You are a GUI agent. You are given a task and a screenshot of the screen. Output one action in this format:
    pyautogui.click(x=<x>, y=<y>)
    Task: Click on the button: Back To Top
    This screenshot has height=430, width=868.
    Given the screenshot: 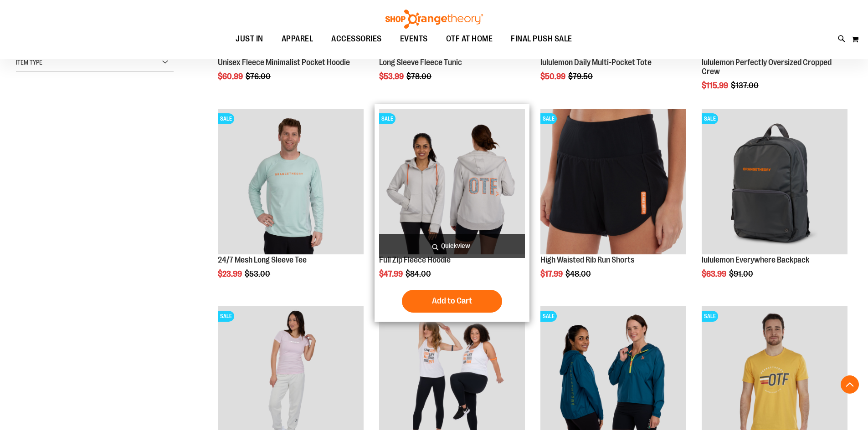 What is the action you would take?
    pyautogui.click(x=850, y=385)
    